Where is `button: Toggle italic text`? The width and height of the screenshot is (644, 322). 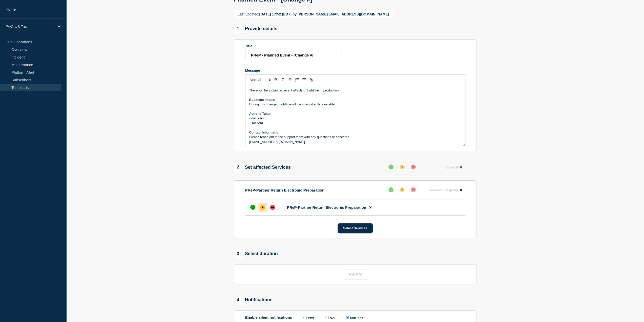 button: Toggle italic text is located at coordinates (283, 80).